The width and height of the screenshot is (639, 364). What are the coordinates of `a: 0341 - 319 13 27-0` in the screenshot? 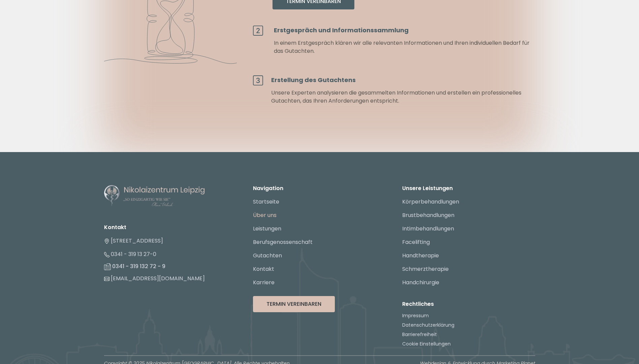 It's located at (130, 254).